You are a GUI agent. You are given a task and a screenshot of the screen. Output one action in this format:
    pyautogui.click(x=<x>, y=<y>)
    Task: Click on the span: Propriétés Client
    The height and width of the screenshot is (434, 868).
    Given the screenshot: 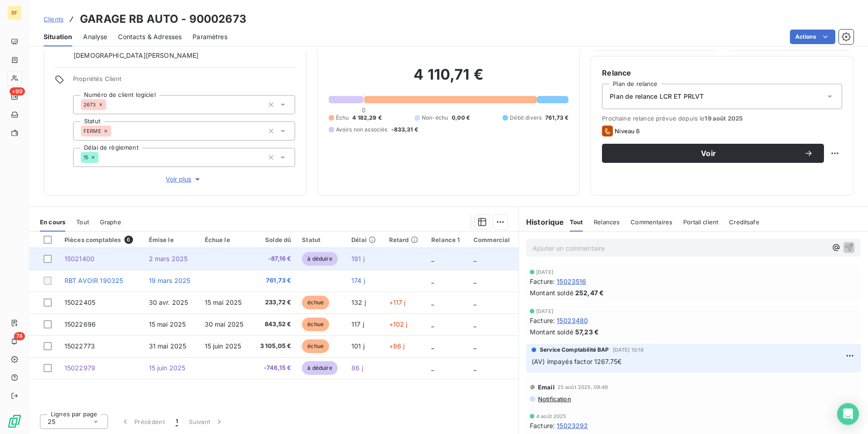 What is the action you would take?
    pyautogui.click(x=184, y=81)
    